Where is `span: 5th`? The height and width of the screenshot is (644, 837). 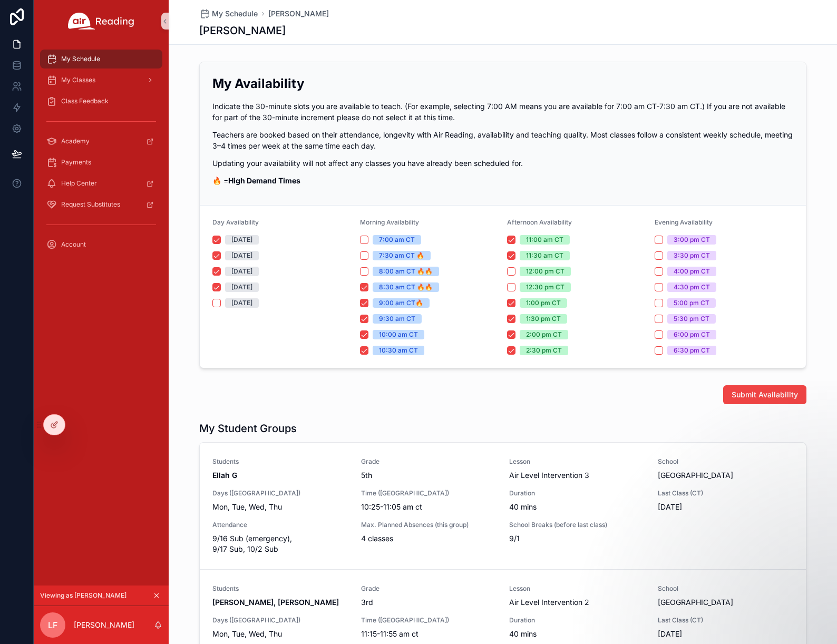 span: 5th is located at coordinates (430, 475).